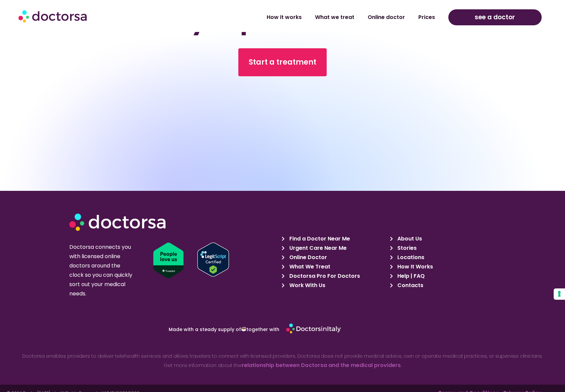 This screenshot has height=392, width=565. What do you see at coordinates (333, 266) in the screenshot?
I see `a: What We Treat` at bounding box center [333, 266].